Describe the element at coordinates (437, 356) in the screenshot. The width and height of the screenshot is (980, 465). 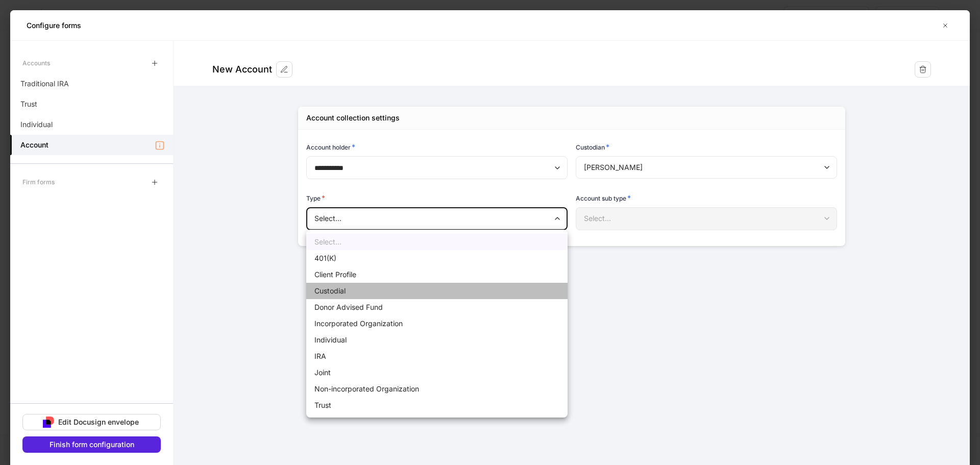
I see `li: IRA` at that location.